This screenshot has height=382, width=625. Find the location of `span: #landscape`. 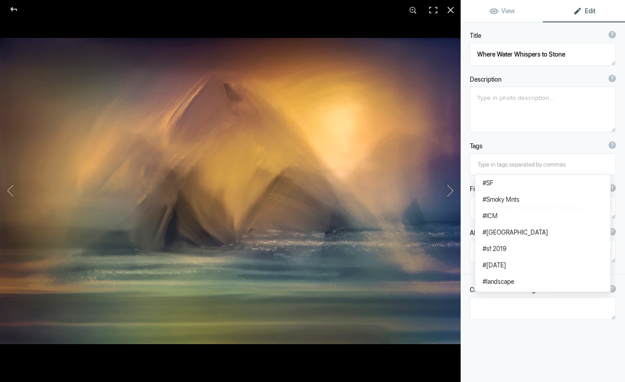

span: #landscape is located at coordinates (542, 281).